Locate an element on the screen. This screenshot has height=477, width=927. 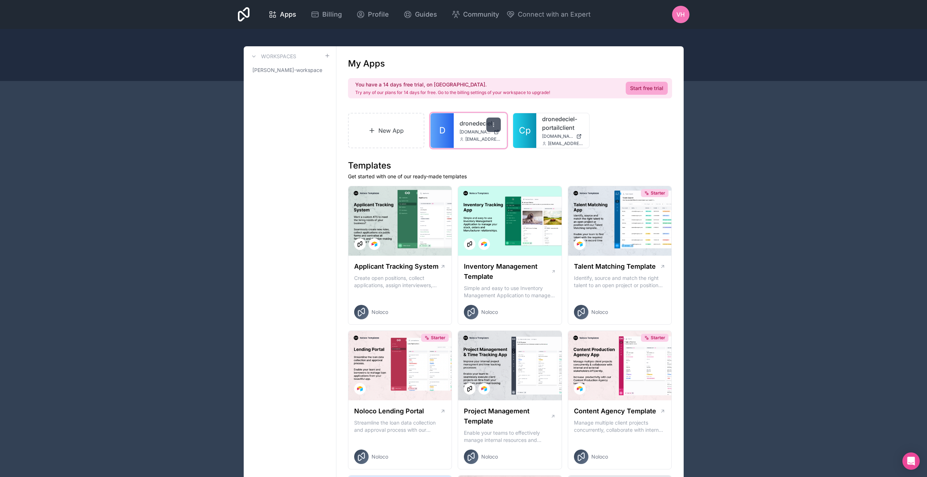
a: Guides is located at coordinates (420, 14).